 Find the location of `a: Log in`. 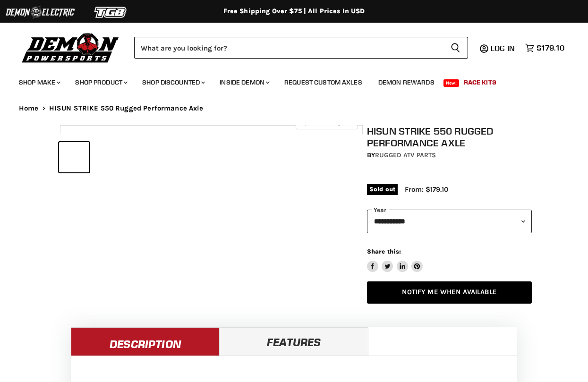

a: Log in is located at coordinates (504, 49).